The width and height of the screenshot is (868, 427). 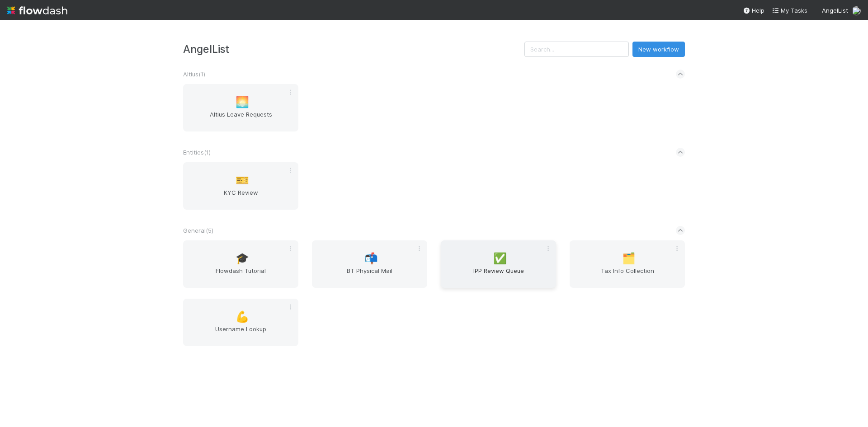 I want to click on span: Altius ( 1 ), so click(x=194, y=74).